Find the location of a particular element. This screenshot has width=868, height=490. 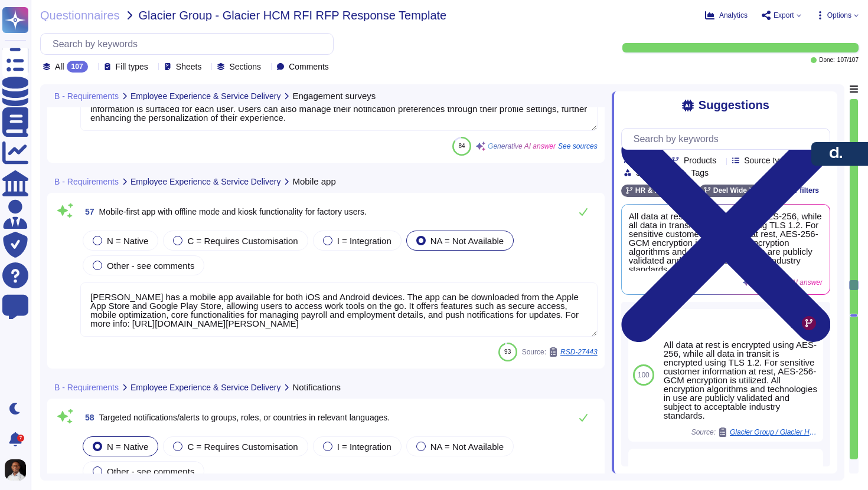

span: 57 is located at coordinates (87, 212).